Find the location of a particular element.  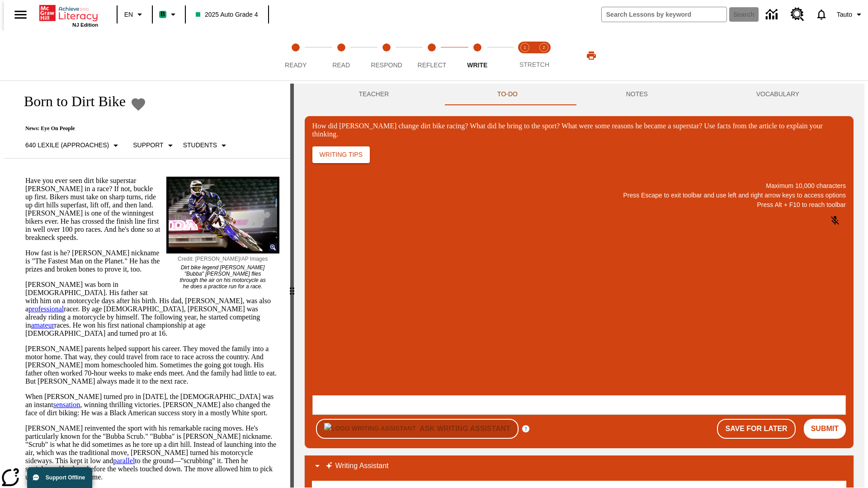

a: Data Center is located at coordinates (772, 14).